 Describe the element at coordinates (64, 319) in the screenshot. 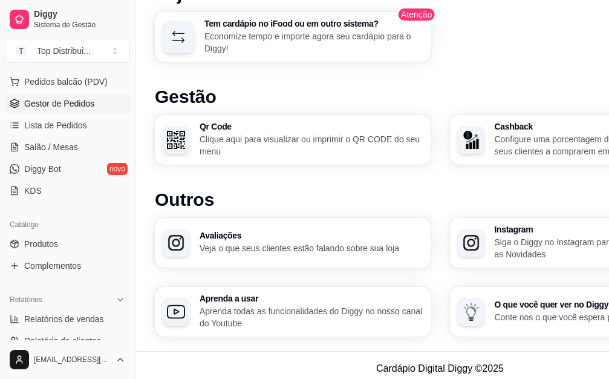

I see `span: Relatórios de vendas` at that location.